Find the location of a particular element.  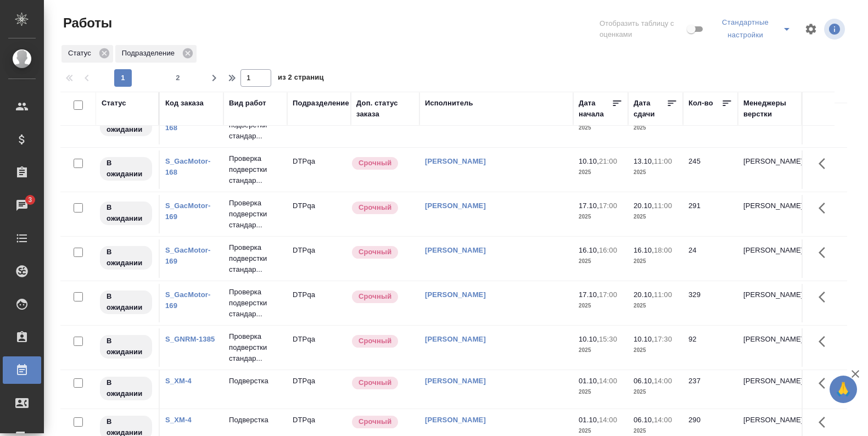

td: 329 is located at coordinates (710, 303).